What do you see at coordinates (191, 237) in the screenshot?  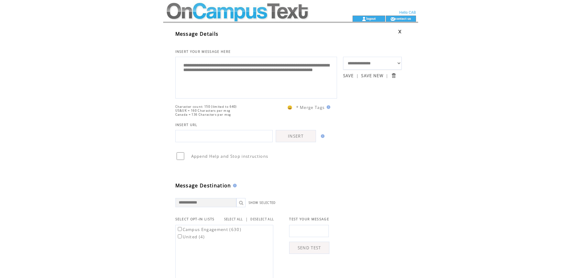 I see `label: United (4)` at bounding box center [191, 237].